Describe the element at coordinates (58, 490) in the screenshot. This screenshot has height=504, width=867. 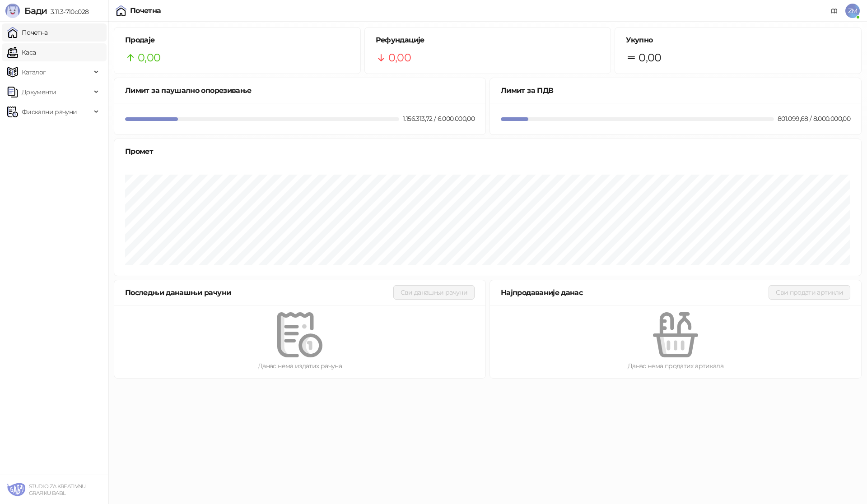
I see `small: STUDIO ZA KREATIVNU GRAFIKU BABL` at that location.